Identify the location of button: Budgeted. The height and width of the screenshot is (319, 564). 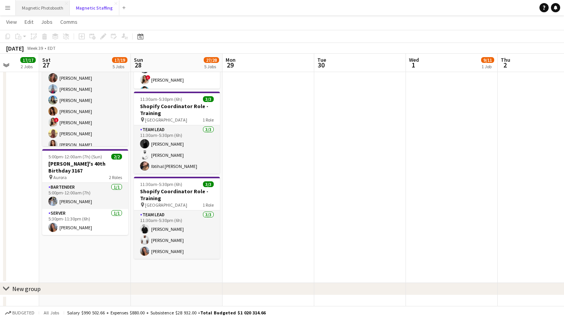
(20, 313).